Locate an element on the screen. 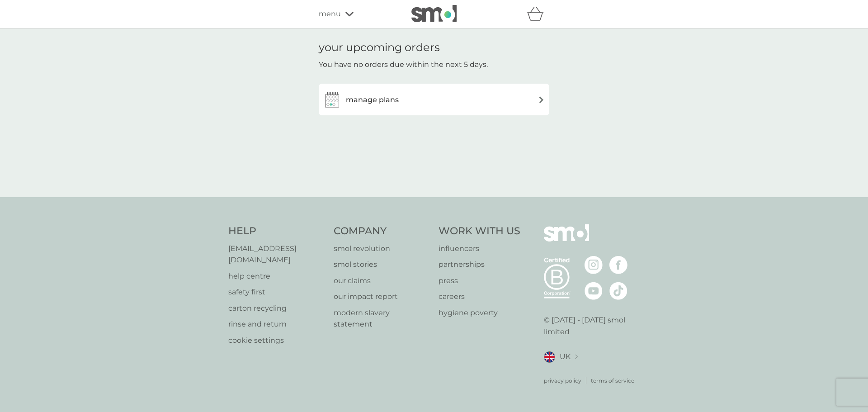 This screenshot has height=412, width=868. a: influencers is located at coordinates (479, 249).